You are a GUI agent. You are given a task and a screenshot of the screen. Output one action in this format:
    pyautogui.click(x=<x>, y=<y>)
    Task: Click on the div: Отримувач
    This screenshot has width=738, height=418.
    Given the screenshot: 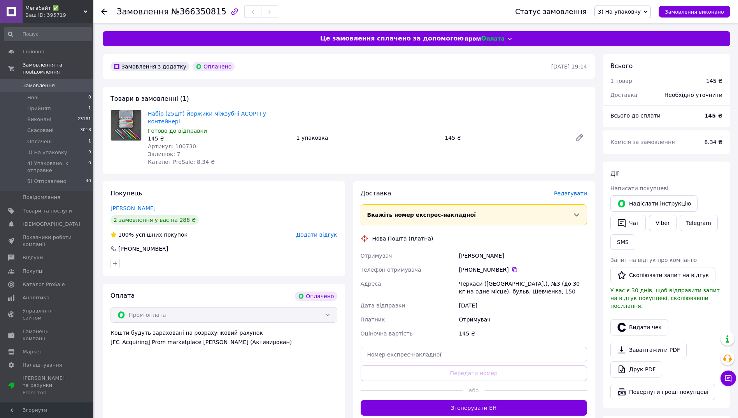 What is the action you would take?
    pyautogui.click(x=523, y=319)
    